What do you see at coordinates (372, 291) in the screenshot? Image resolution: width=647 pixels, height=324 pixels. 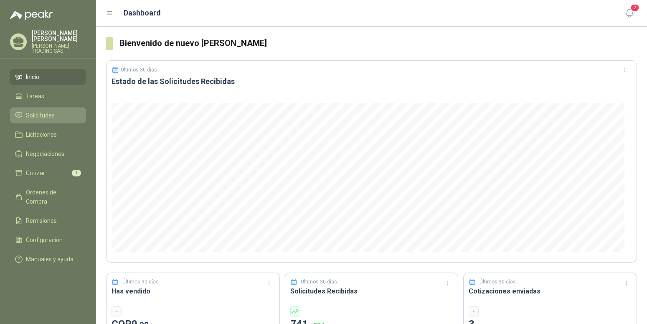 I see `h3: Solicitudes Recibidas` at bounding box center [372, 291].